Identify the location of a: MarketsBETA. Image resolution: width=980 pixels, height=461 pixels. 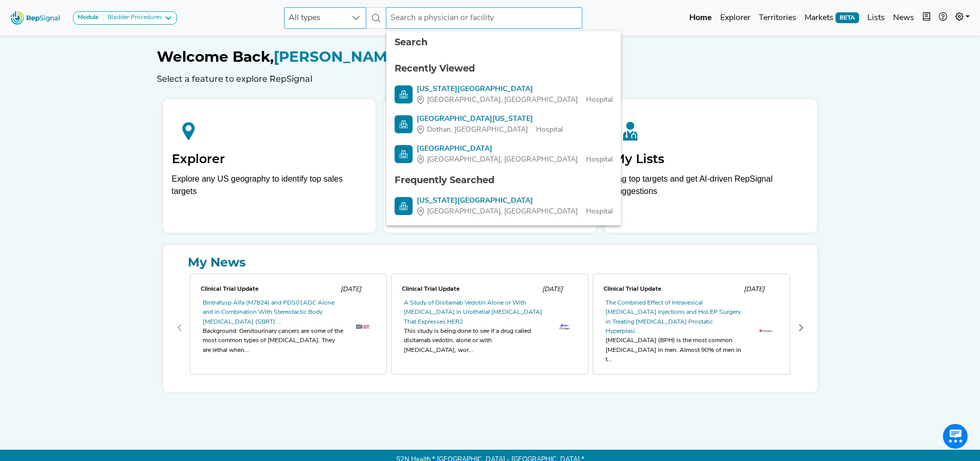
(832, 18).